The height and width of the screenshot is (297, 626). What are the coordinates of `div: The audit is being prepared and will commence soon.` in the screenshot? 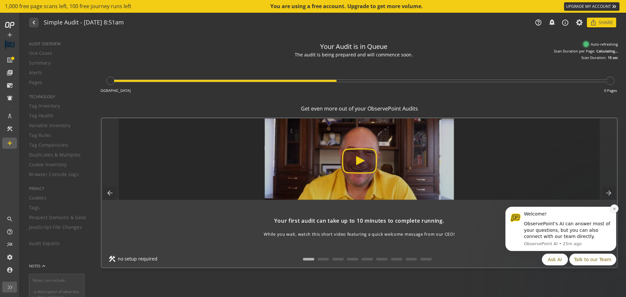 It's located at (354, 55).